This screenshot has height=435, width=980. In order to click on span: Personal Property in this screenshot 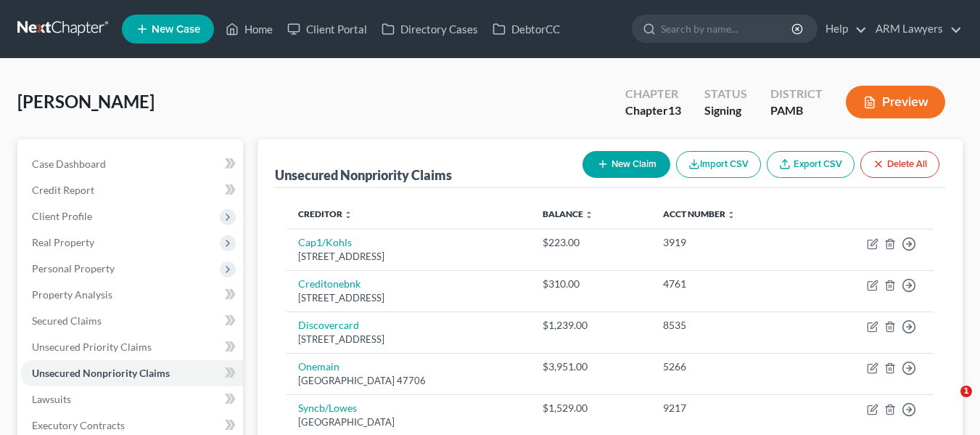, I will do `click(74, 268)`.